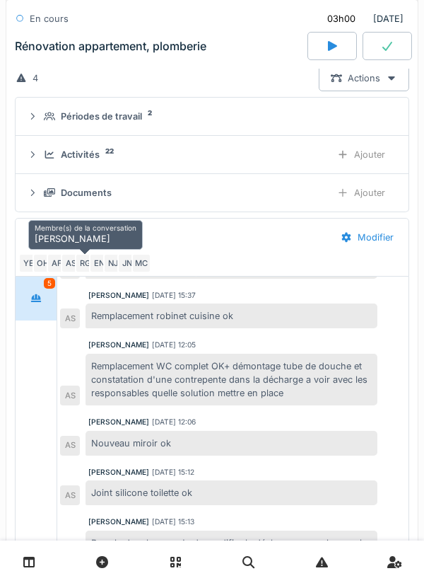 The image size is (424, 583). I want to click on div: Actions, so click(364, 78).